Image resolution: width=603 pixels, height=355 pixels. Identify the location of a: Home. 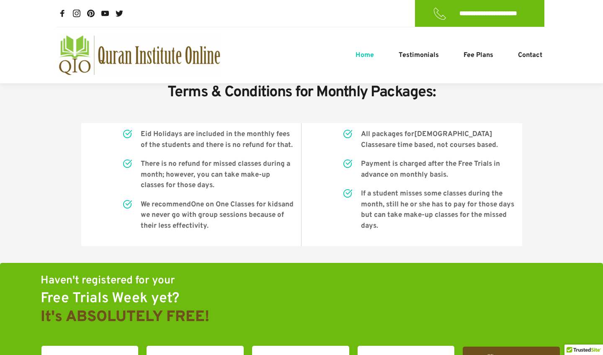
(365, 55).